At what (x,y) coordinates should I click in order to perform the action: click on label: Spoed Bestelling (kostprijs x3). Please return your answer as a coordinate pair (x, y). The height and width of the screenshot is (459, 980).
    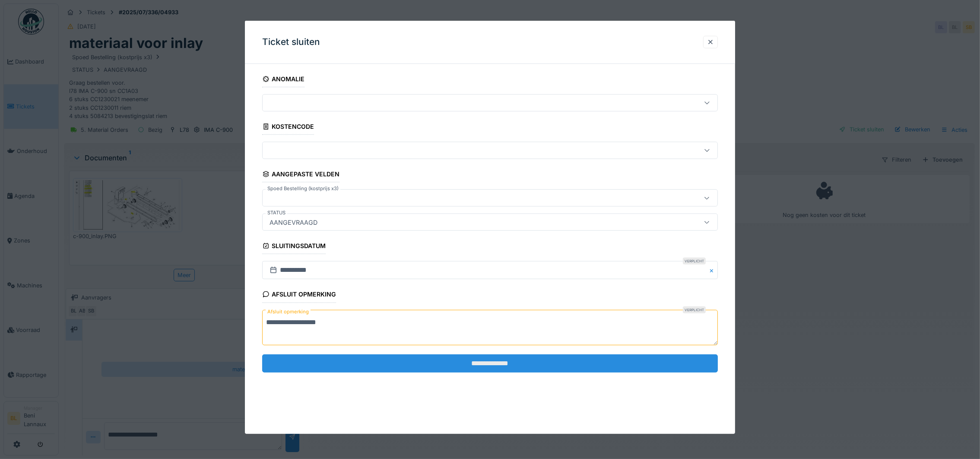
    Looking at the image, I should click on (302, 188).